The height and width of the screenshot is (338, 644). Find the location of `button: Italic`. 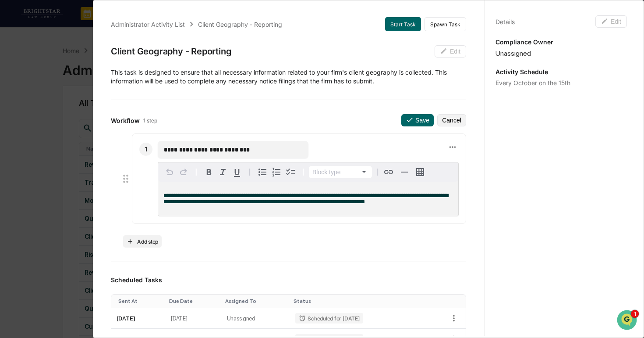

button: Italic is located at coordinates (223, 172).